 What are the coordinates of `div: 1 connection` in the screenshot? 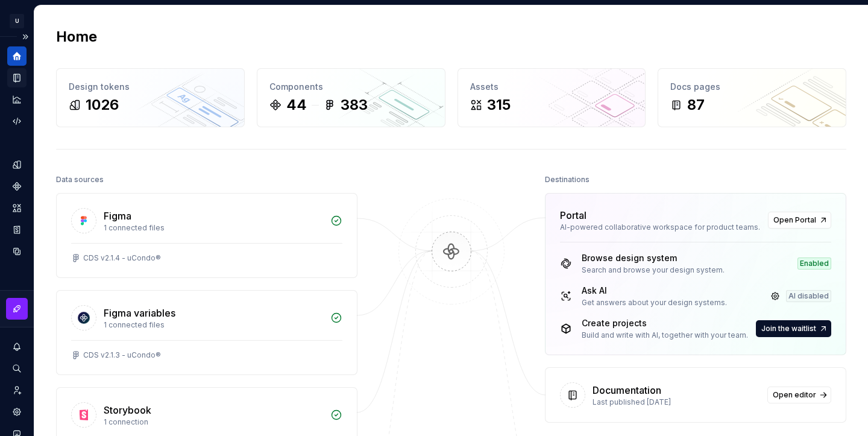 It's located at (213, 422).